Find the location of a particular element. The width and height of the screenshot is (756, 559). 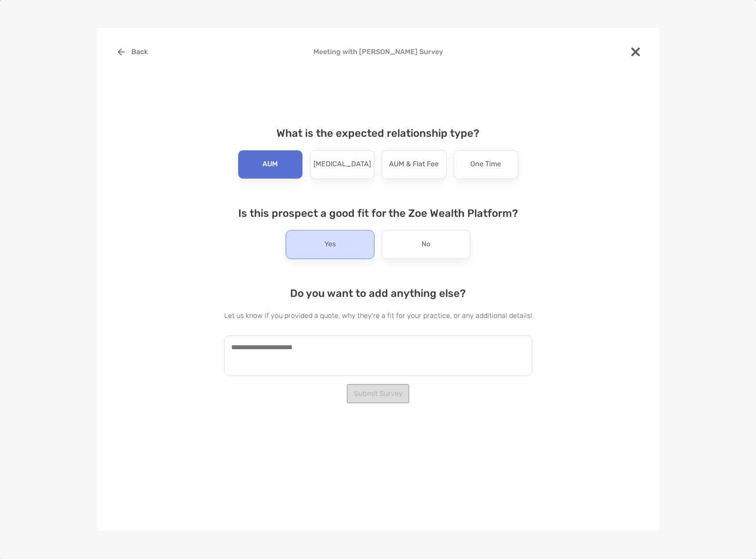

p: Yes is located at coordinates (330, 244).